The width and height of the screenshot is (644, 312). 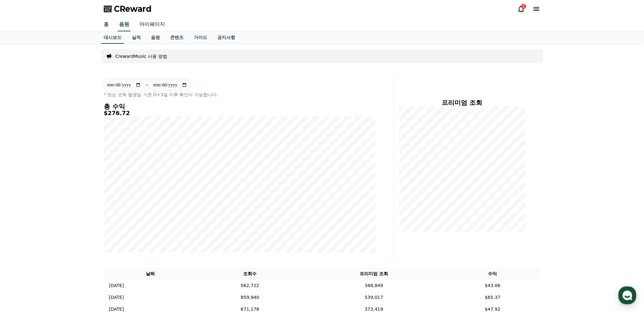 What do you see at coordinates (462, 103) in the screenshot?
I see `h4: 프리미엄 조회` at bounding box center [462, 103].